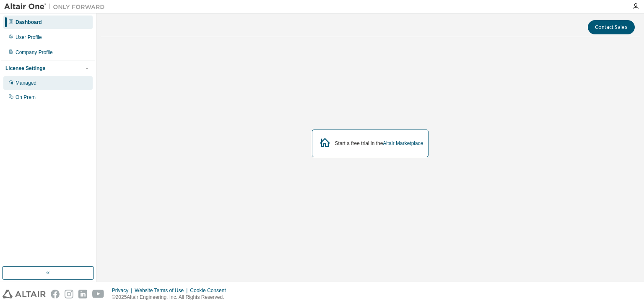 Image resolution: width=644 pixels, height=306 pixels. What do you see at coordinates (162, 291) in the screenshot?
I see `div: Website Terms of Use` at bounding box center [162, 291].